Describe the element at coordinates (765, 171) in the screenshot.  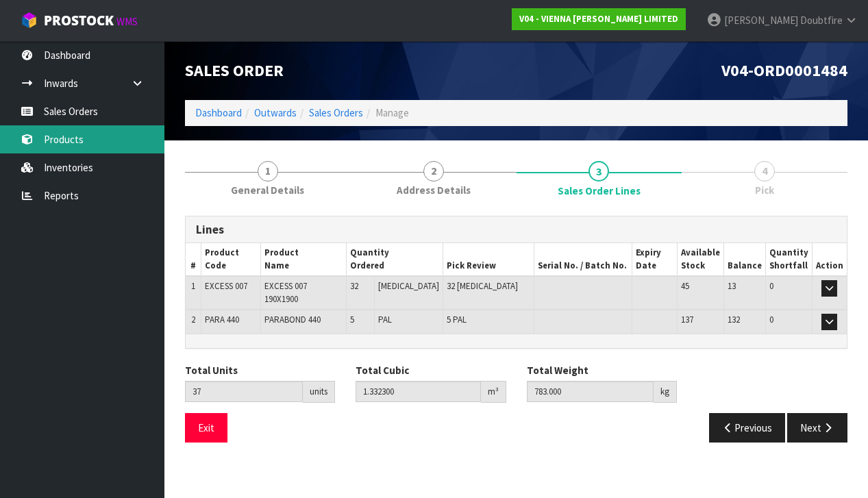
I see `span: 4` at that location.